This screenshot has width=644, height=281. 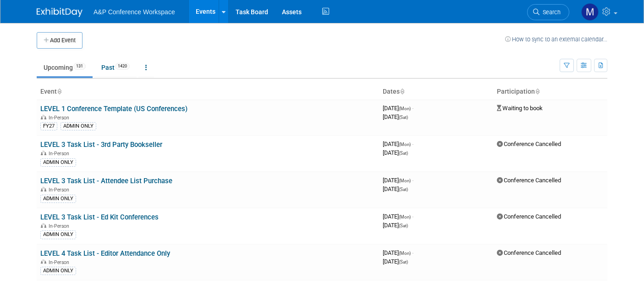 What do you see at coordinates (115, 68) in the screenshot?
I see `a: Past1420` at bounding box center [115, 68].